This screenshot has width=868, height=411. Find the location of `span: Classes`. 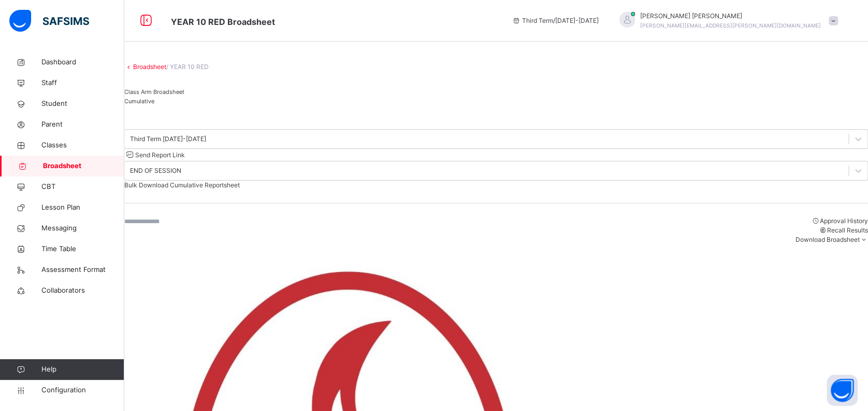

span: Classes is located at coordinates (83, 146).